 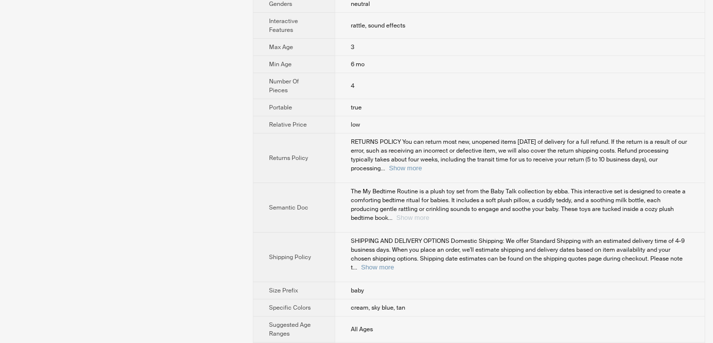 I want to click on span: Size Prefix, so click(x=283, y=290).